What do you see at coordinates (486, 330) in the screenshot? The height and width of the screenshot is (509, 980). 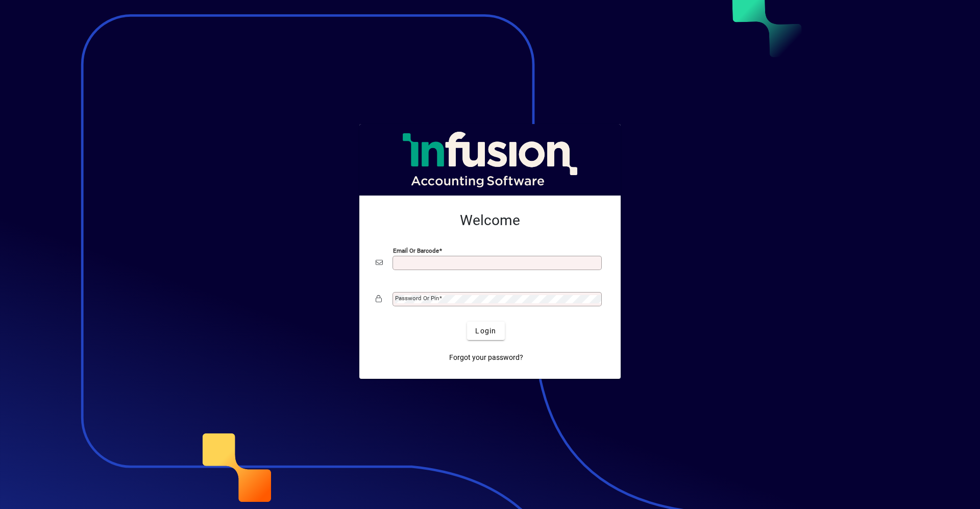 I see `button: Login` at bounding box center [486, 330].